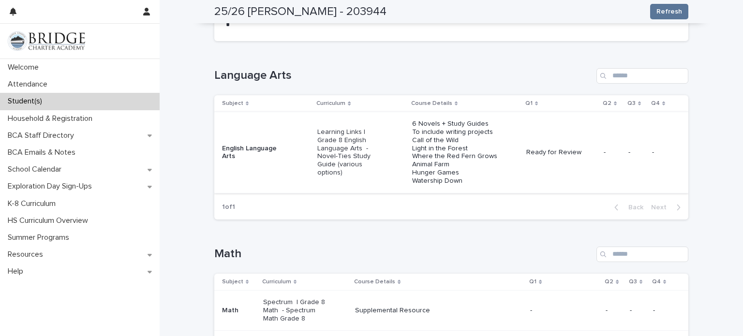 The image size is (743, 336). I want to click on p: BCA Staff Directory, so click(43, 136).